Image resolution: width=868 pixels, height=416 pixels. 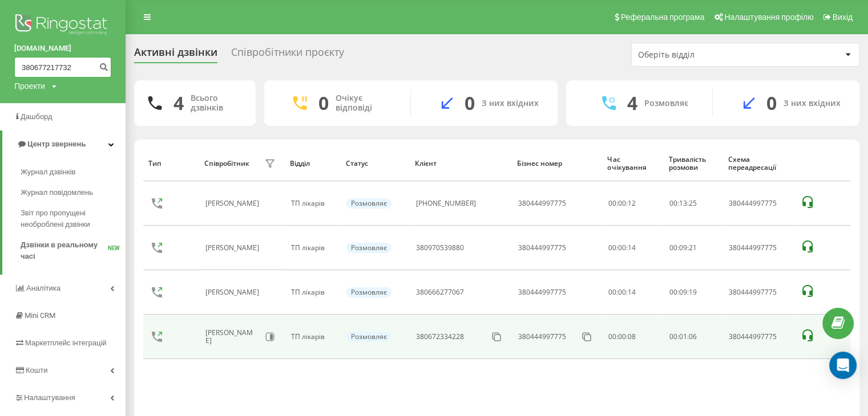 I want to click on span: Звіт про пропущені необроблені дзвінки, so click(x=70, y=219).